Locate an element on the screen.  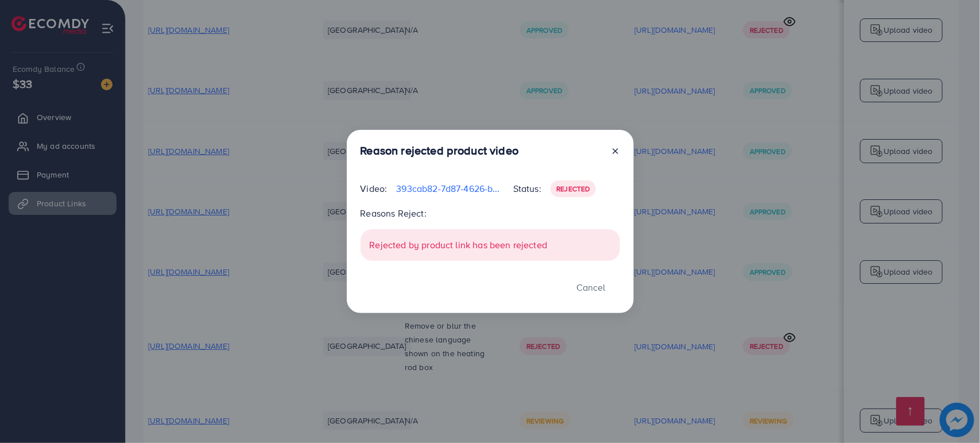
p: Video: is located at coordinates (374, 189).